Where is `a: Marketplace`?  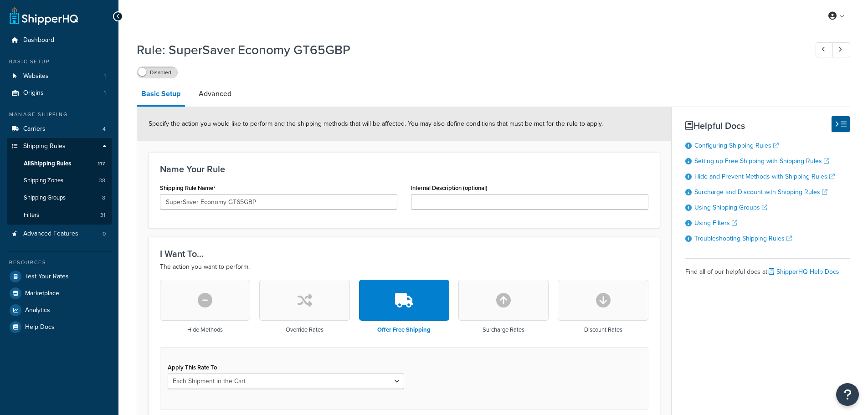
a: Marketplace is located at coordinates (59, 294).